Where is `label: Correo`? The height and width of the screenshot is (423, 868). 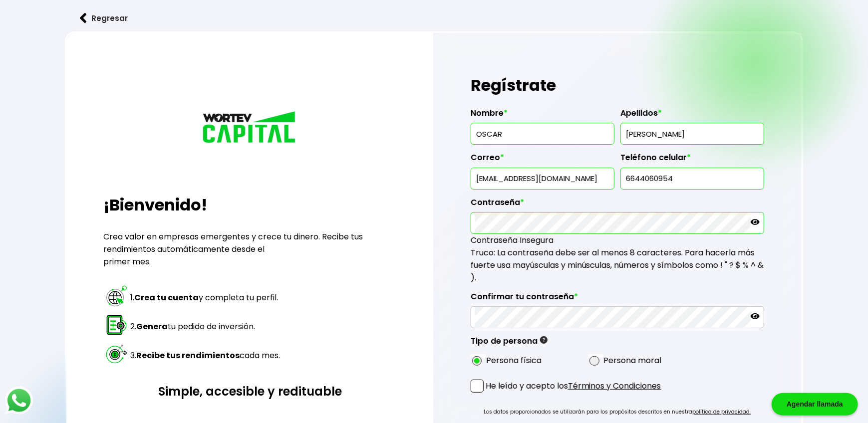 label: Correo is located at coordinates (543, 160).